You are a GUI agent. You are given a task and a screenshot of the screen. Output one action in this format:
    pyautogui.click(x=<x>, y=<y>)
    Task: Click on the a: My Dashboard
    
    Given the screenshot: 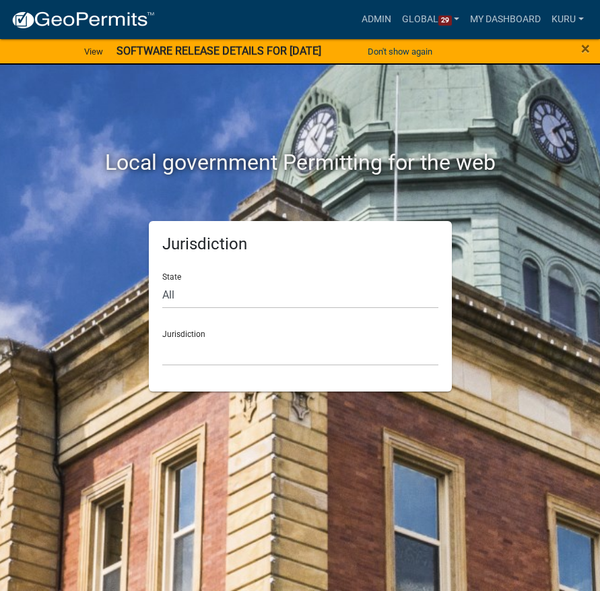 What is the action you would take?
    pyautogui.click(x=505, y=20)
    